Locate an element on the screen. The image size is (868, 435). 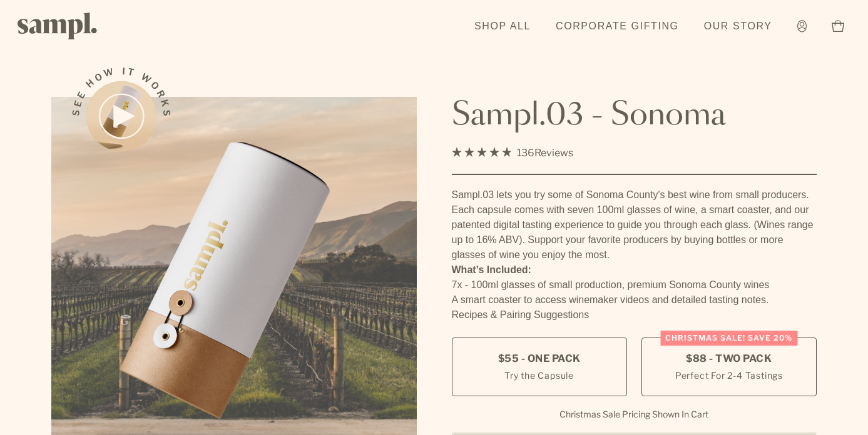
span: Reviews is located at coordinates (554, 153).